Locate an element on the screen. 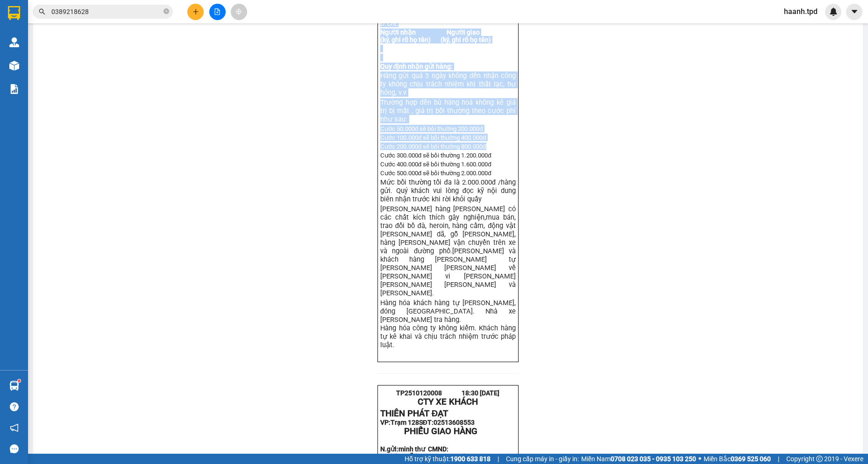  span: caret-down is located at coordinates (855, 11).